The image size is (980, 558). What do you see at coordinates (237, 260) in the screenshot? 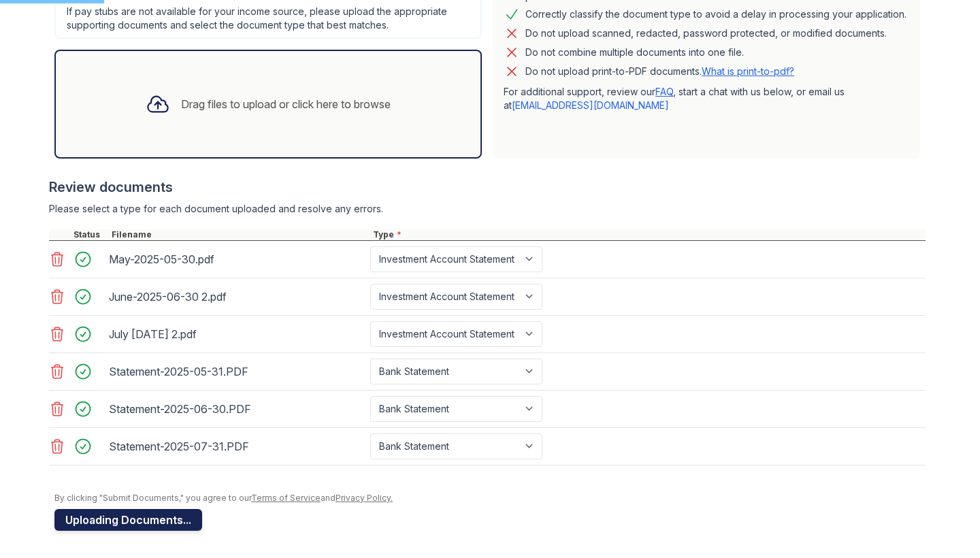
I see `div: May-2025-05-30.pdf` at bounding box center [237, 260].